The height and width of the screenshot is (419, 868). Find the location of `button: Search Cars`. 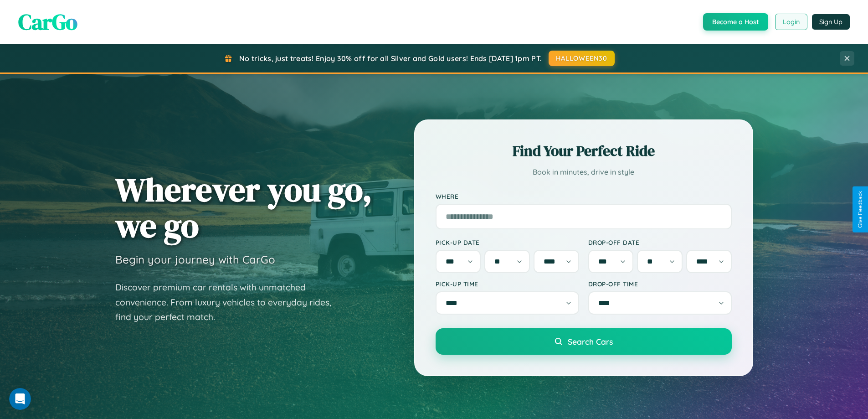

button: Search Cars is located at coordinates (584, 341).